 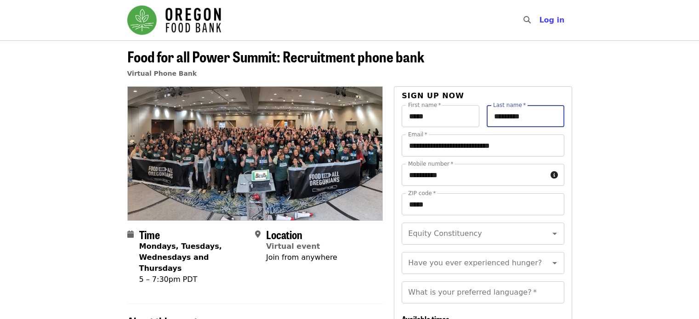 I want to click on input: Email, so click(x=483, y=146).